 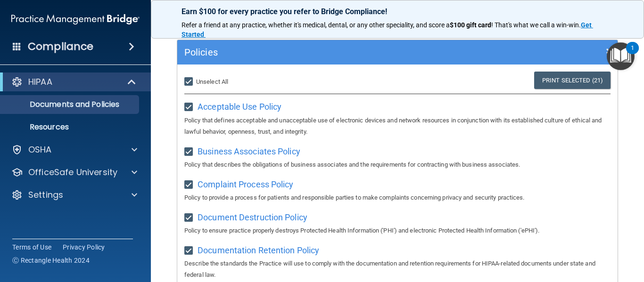 I want to click on p: Describe the standards the Practice will use to comply with the documentation and retention requi..., so click(x=397, y=269).